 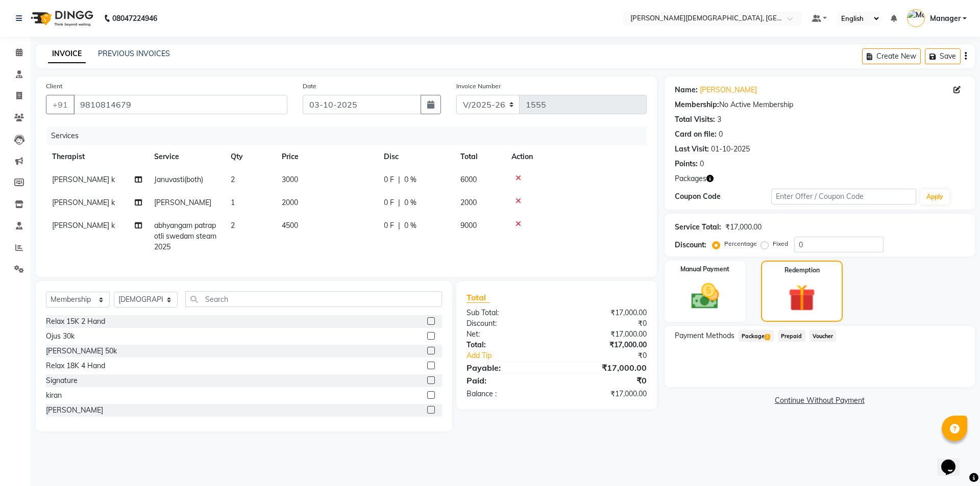 What do you see at coordinates (935, 197) in the screenshot?
I see `button: Apply` at bounding box center [935, 197].